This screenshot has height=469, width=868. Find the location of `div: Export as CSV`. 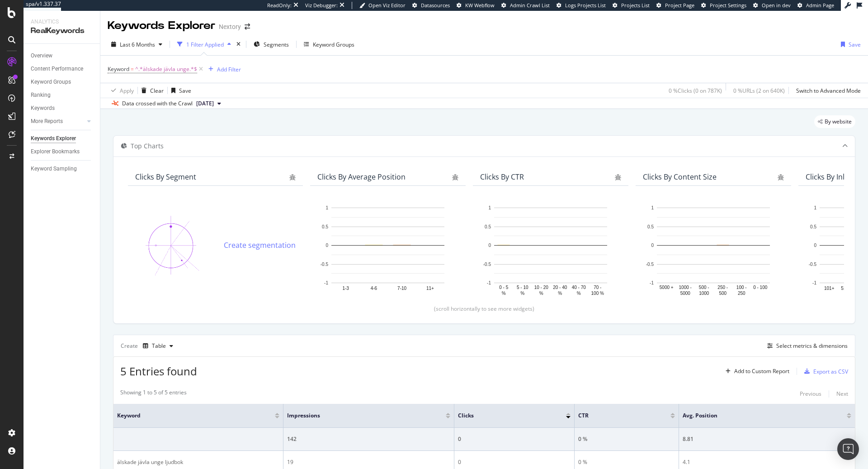

div: Export as CSV is located at coordinates (830, 372).